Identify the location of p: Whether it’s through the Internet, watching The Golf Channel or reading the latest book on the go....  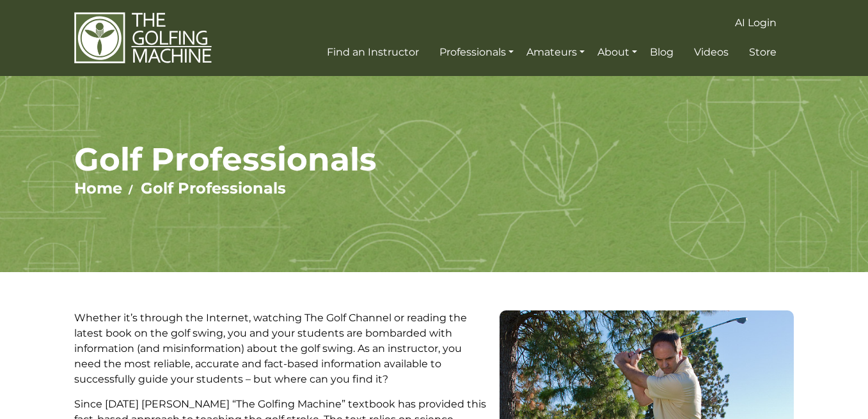
(282, 349).